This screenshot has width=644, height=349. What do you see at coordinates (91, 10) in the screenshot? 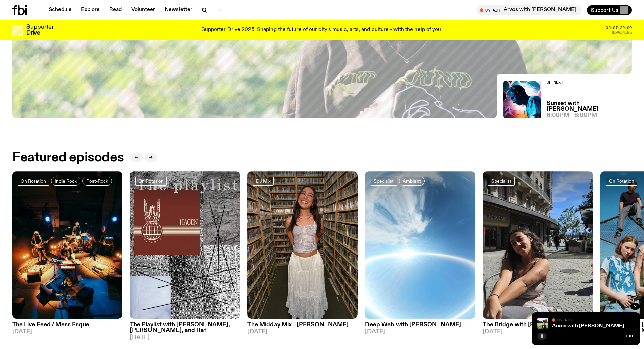
I see `a: Explore` at bounding box center [91, 10].